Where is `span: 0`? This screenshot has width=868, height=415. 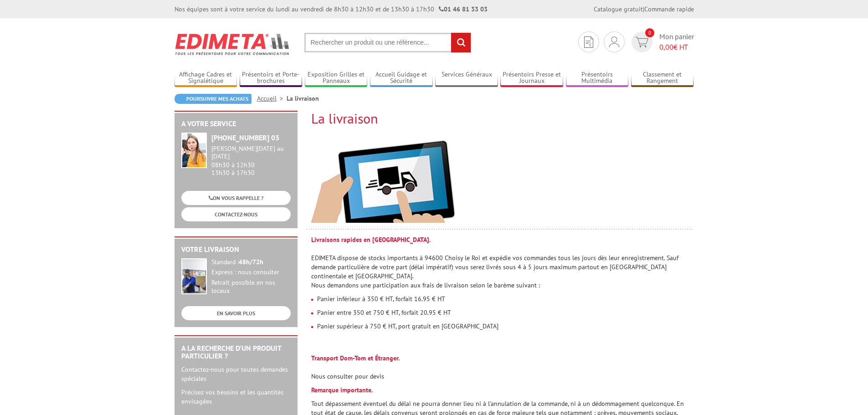 span: 0 is located at coordinates (650, 33).